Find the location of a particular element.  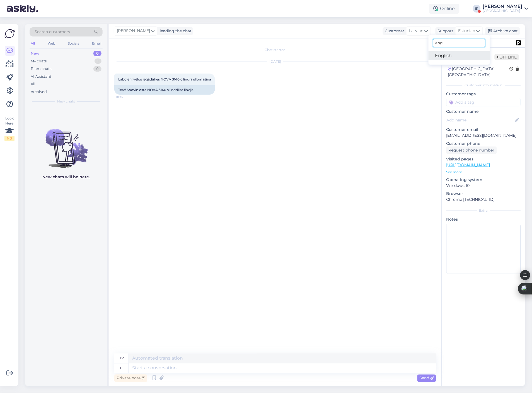

div: New is located at coordinates (35, 54).